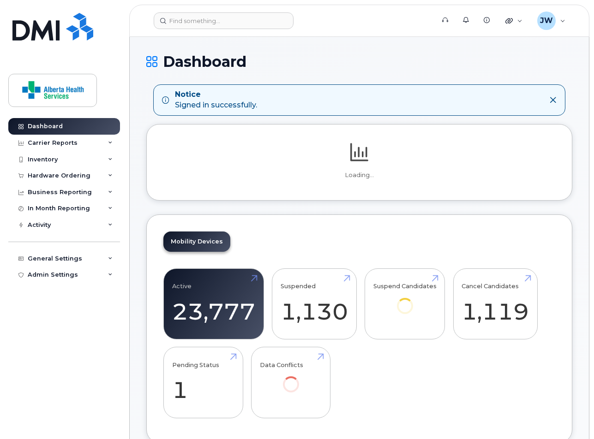  I want to click on div: Signed in successfully., so click(216, 100).